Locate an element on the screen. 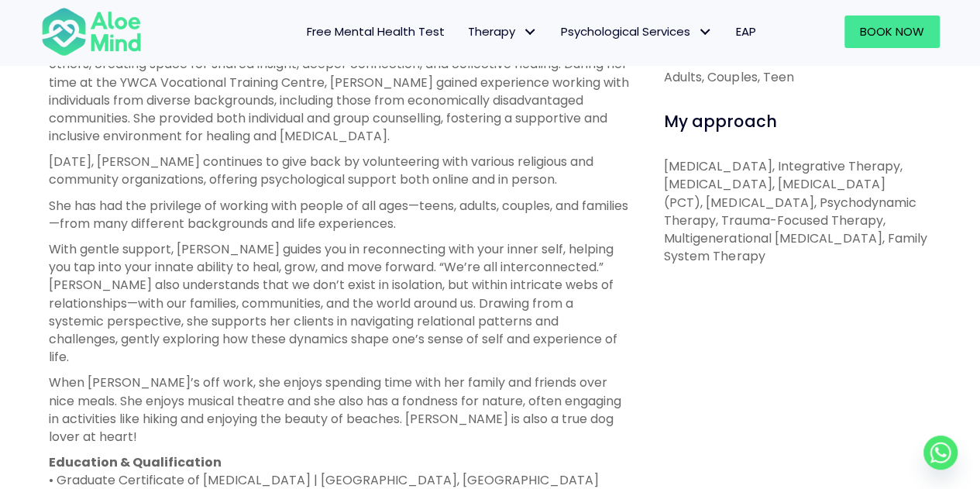  a: TherapyTherapy: submenu is located at coordinates (503, 32).